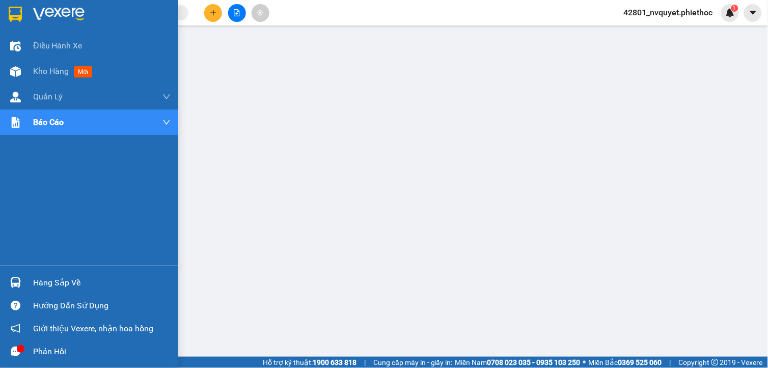 The width and height of the screenshot is (768, 368). Describe the element at coordinates (715, 362) in the screenshot. I see `span: copyright` at that location.